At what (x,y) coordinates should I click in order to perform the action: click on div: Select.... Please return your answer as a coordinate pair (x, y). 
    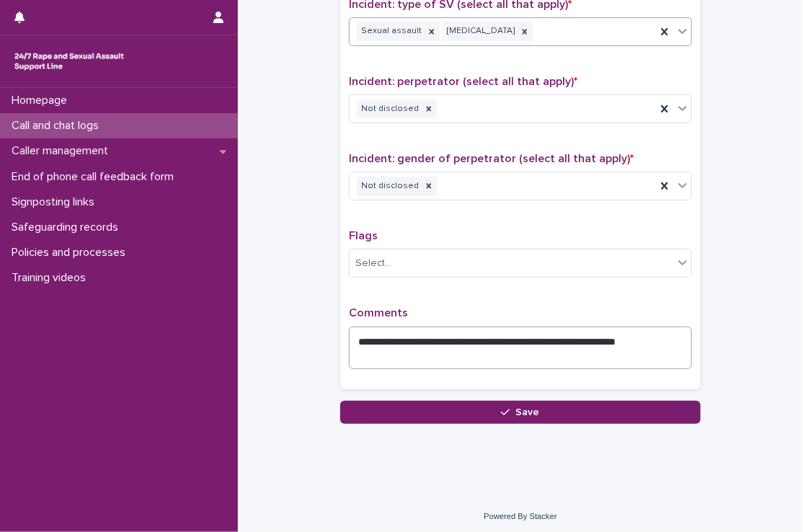
    Looking at the image, I should click on (373, 263).